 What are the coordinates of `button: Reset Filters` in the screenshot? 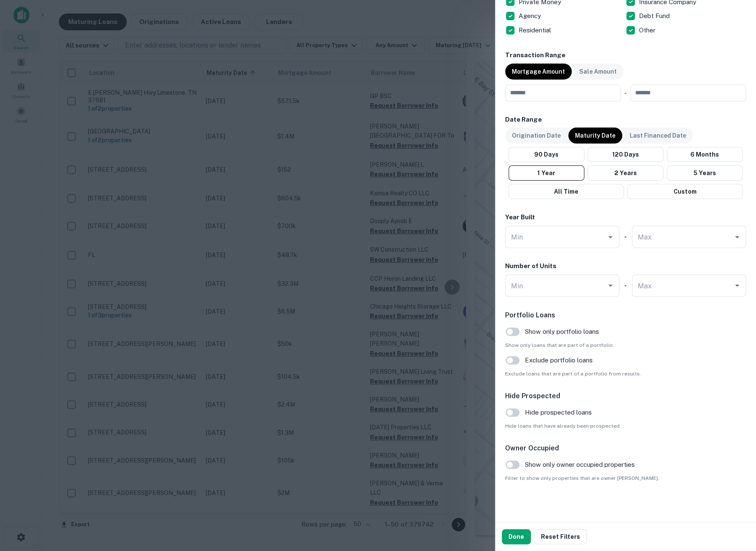 It's located at (561, 537).